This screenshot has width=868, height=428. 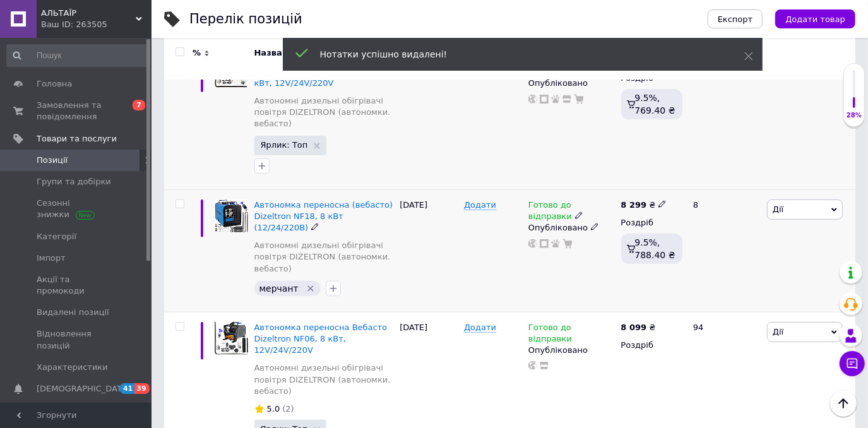 I want to click on span: 41, so click(x=127, y=388).